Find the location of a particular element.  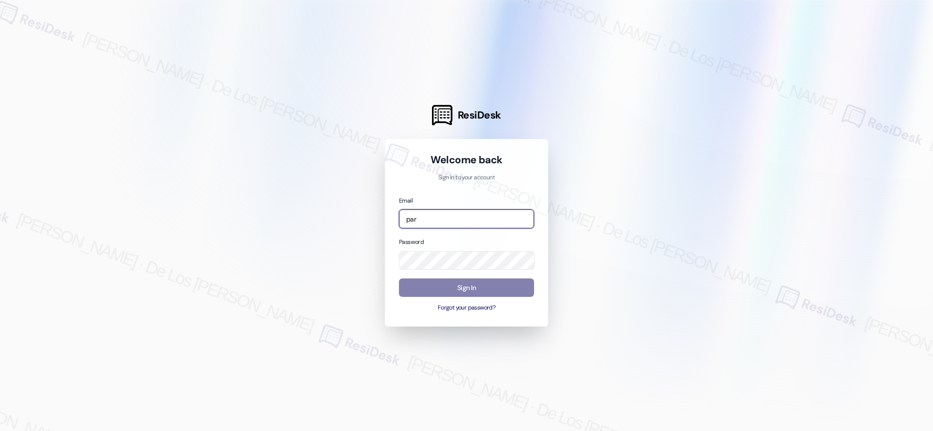

span: ResiDesk is located at coordinates (479, 115).